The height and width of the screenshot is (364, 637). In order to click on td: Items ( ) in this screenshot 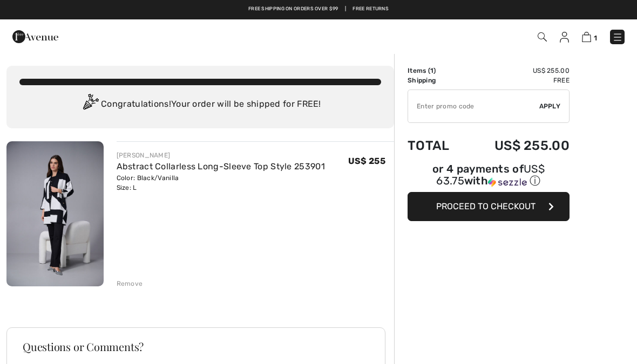, I will do `click(436, 71)`.